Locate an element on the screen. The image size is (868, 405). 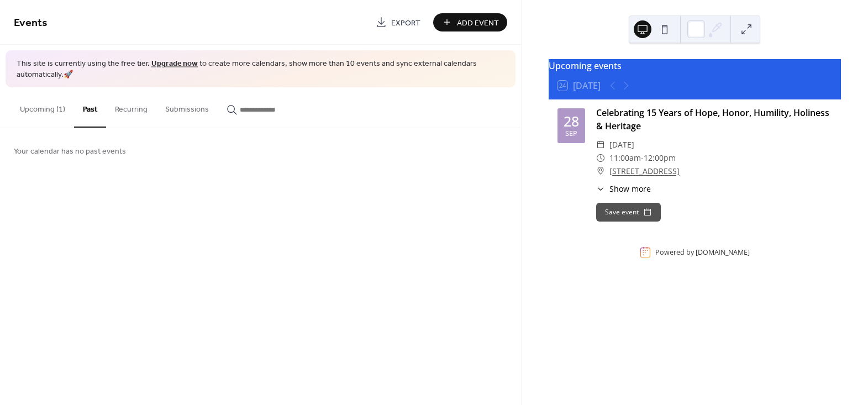
div: Sep is located at coordinates (571, 134).